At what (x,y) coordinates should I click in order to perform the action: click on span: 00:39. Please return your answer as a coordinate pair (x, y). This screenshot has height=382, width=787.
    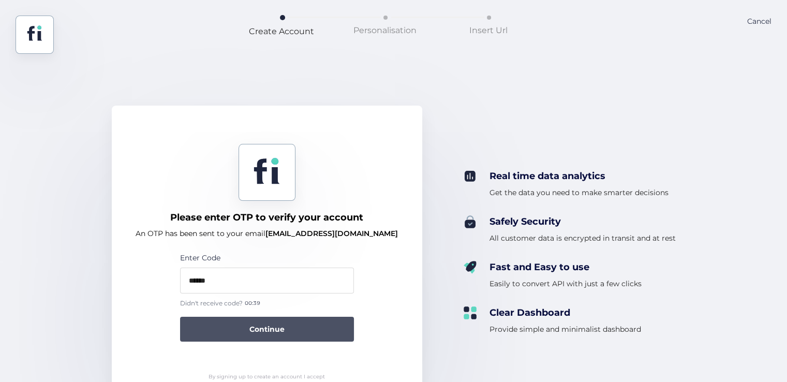
    Looking at the image, I should click on (252, 303).